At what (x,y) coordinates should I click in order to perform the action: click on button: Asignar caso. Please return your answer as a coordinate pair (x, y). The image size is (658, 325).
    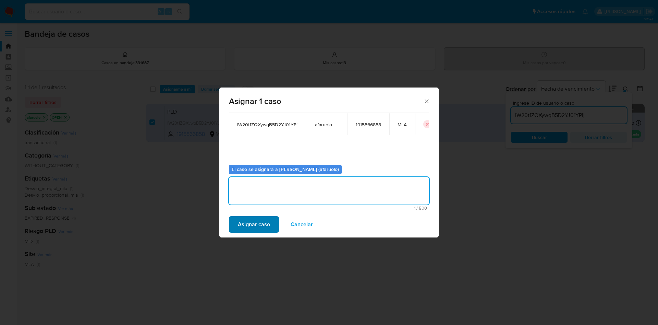
    Looking at the image, I should click on (254, 224).